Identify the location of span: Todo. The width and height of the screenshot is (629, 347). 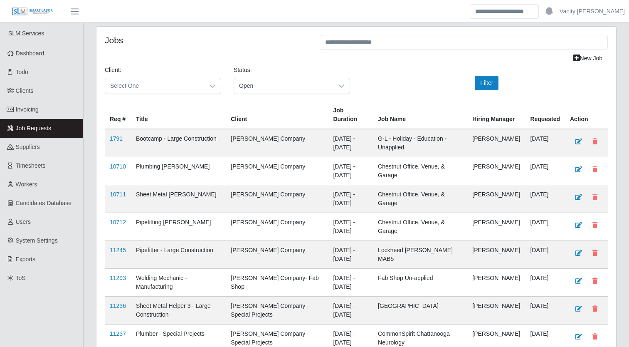
(22, 72).